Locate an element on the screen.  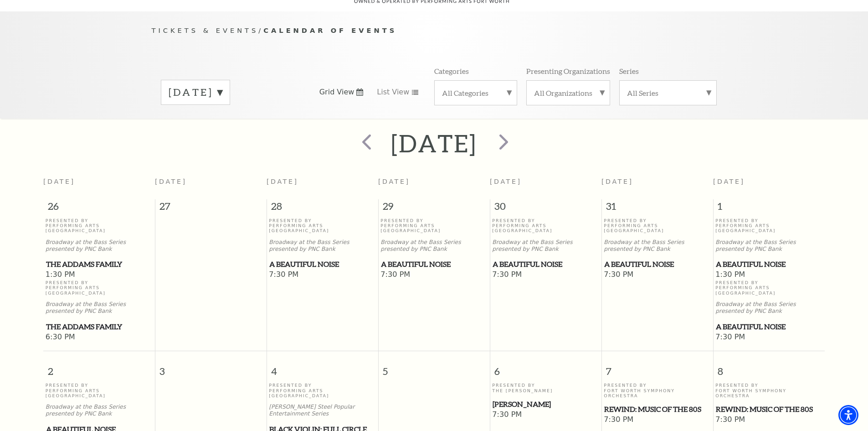
span: List View is located at coordinates (392, 92).